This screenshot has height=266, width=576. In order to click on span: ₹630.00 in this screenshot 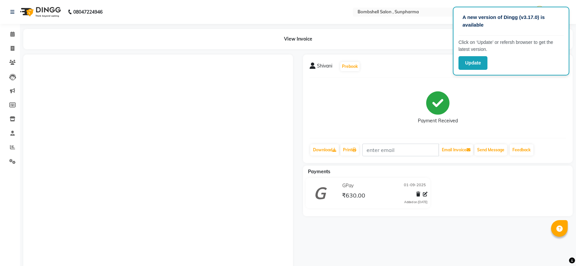, I will do `click(353, 196)`.